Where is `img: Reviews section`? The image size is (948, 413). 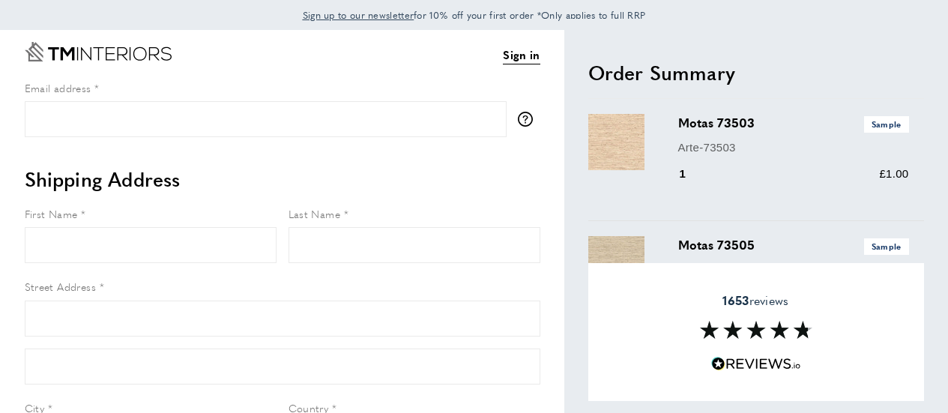 img: Reviews section is located at coordinates (756, 330).